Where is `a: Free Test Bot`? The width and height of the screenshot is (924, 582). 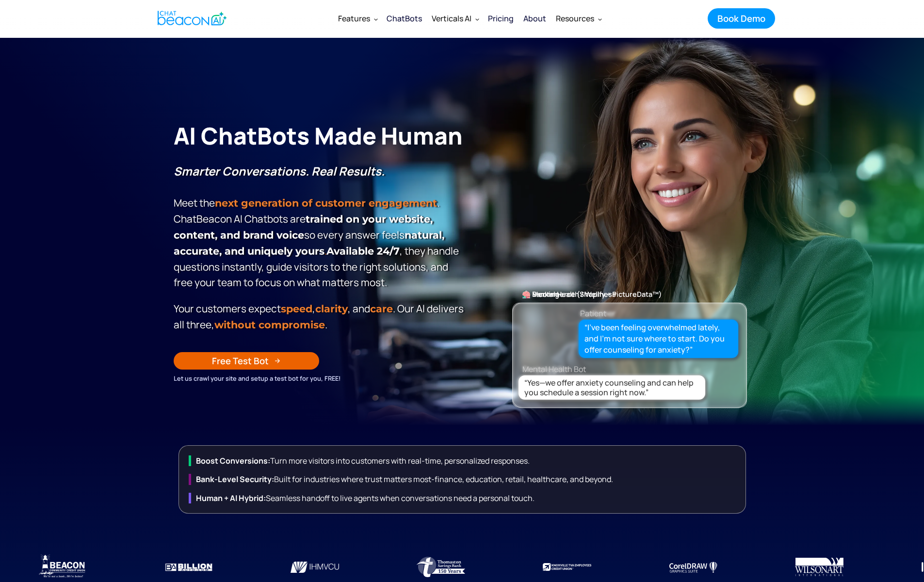 a: Free Test Bot is located at coordinates (246, 361).